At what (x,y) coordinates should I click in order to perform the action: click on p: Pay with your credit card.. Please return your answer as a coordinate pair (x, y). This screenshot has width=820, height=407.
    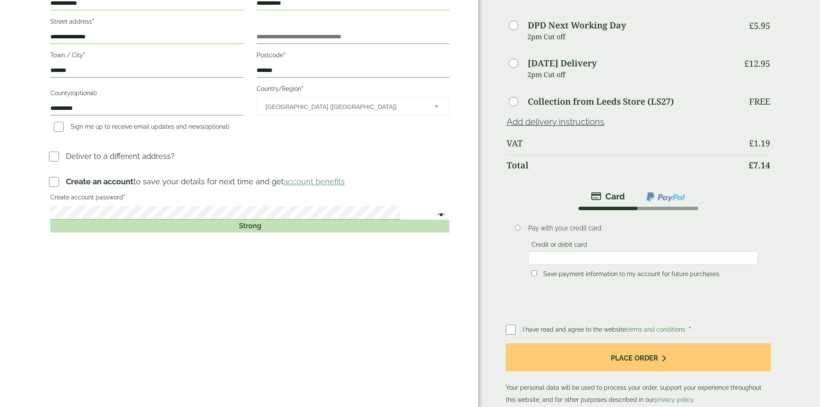
    Looking at the image, I should click on (643, 228).